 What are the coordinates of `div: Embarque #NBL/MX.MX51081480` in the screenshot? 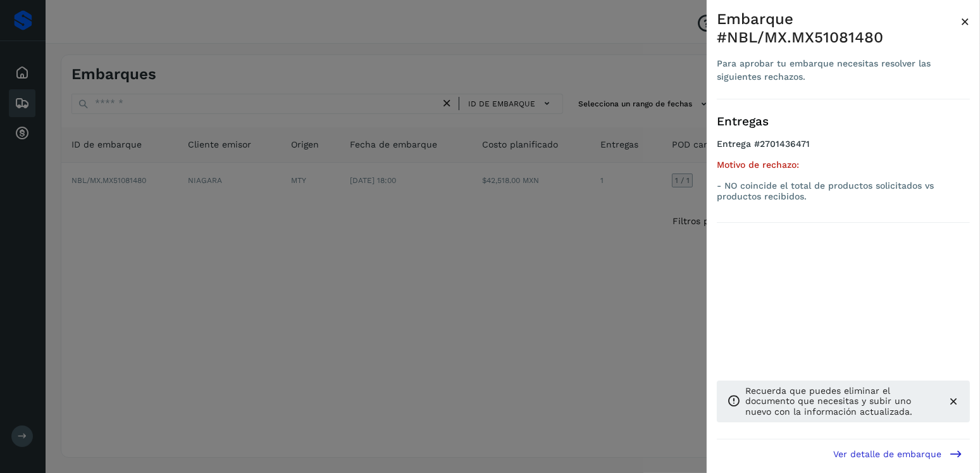 It's located at (838, 29).